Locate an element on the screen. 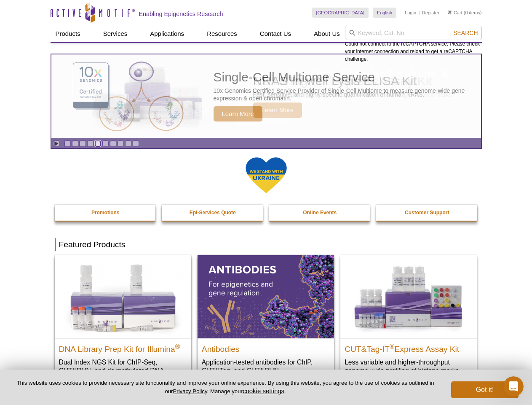  a: Epi-Services Quote is located at coordinates (213, 213).